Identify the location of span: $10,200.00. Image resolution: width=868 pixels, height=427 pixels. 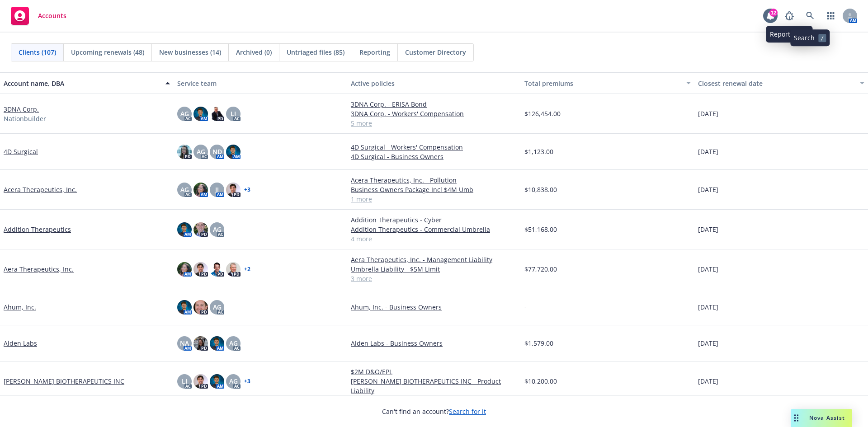
(541, 381).